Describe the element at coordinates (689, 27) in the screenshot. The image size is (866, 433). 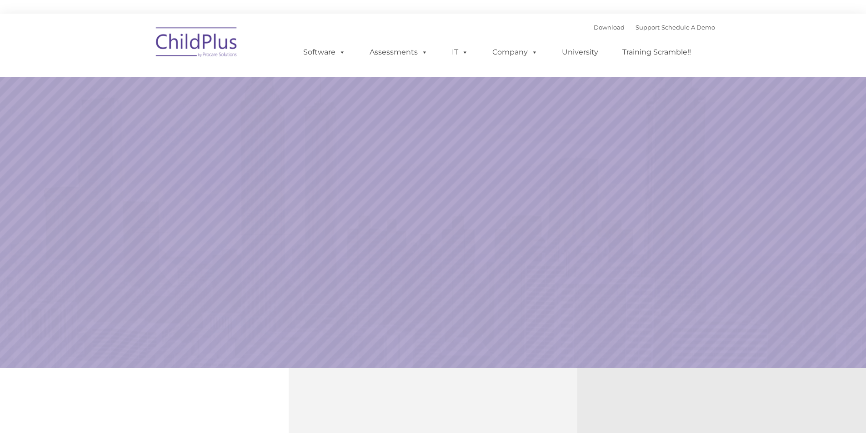
I see `a: Schedule A Demo` at that location.